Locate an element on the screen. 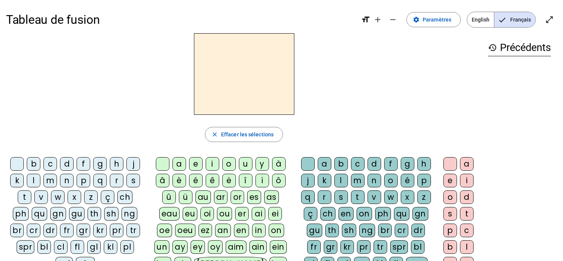 The width and height of the screenshot is (563, 261). div: û is located at coordinates (169, 197).